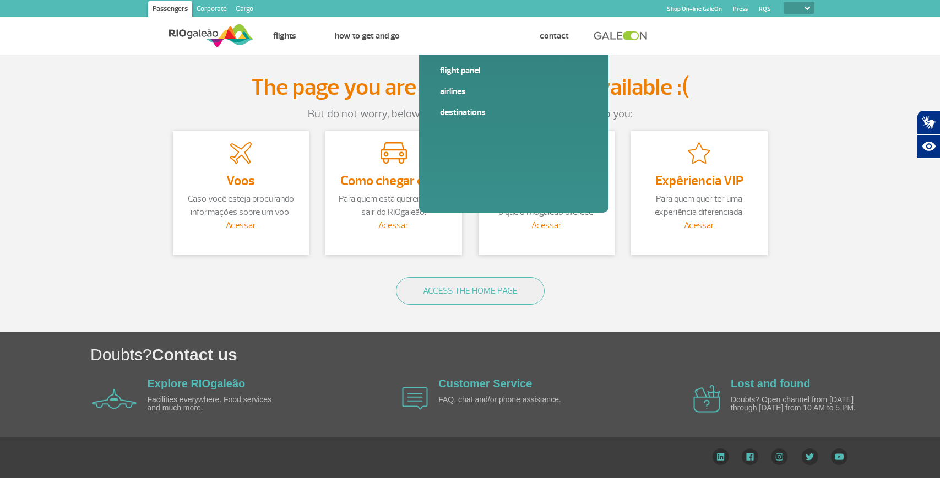  I want to click on p: Para quem quer ter uma experiência diferenciada., so click(699, 205).